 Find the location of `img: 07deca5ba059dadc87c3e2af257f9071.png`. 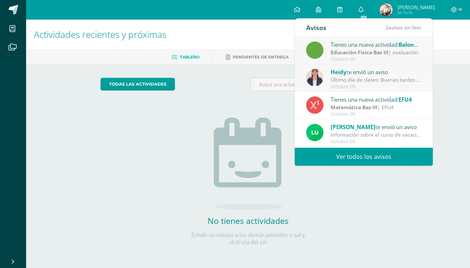

img: 07deca5ba059dadc87c3e2af257f9071.png is located at coordinates (386, 10).